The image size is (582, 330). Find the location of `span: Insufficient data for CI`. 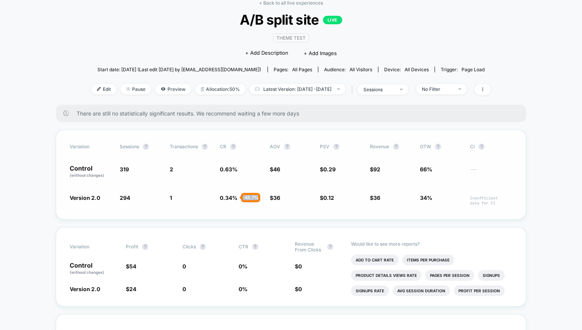

span: Insufficient data for CI is located at coordinates (491, 200).